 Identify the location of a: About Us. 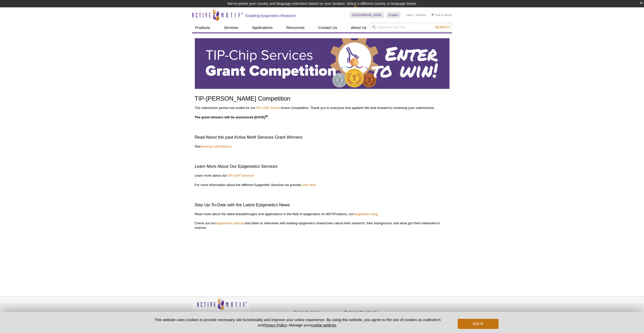
(359, 28).